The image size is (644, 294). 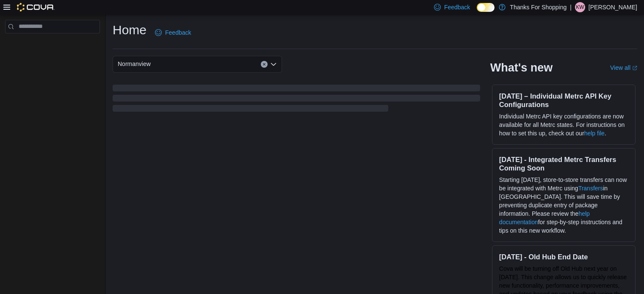 I want to click on p: Individual Metrc API key configurations are now available for all Metrc states. For instructions ..., so click(x=563, y=125).